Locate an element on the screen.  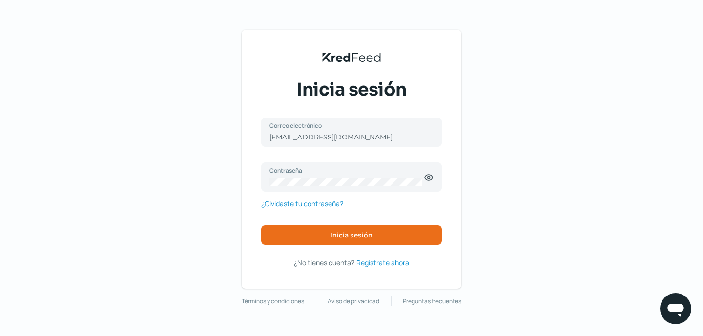
a: Regístrate ahora is located at coordinates (383, 263).